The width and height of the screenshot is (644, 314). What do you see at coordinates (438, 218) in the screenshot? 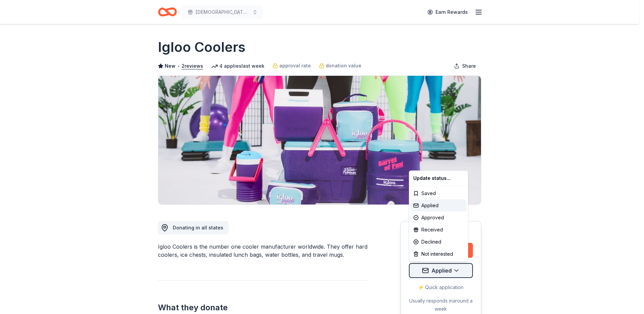
I see `div: Approved` at bounding box center [438, 218].